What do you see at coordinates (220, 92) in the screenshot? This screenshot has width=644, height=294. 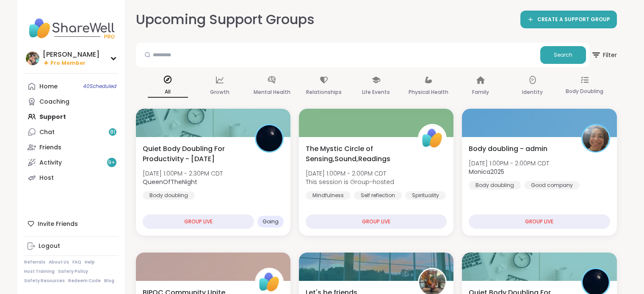 I see `p: Growth` at bounding box center [220, 92].